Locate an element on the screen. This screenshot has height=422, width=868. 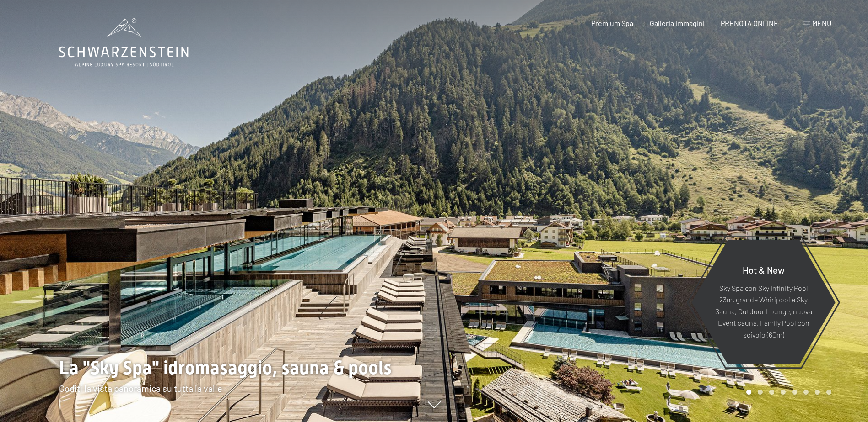
a: Premium Spa is located at coordinates (612, 23).